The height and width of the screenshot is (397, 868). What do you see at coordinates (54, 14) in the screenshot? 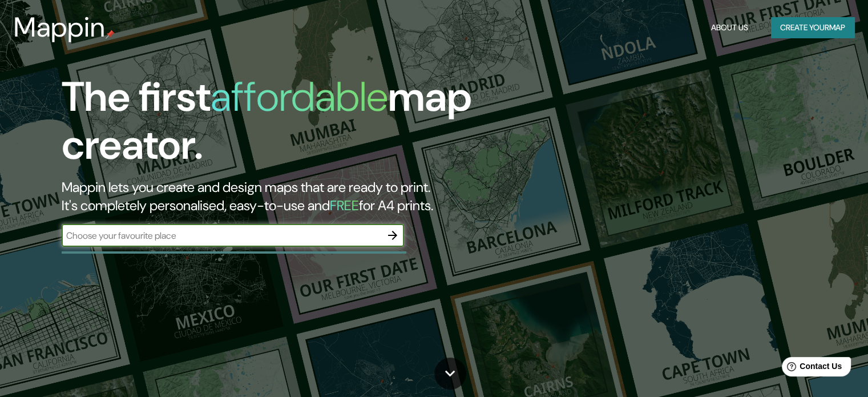
I see `span: Contact Us` at bounding box center [54, 14].